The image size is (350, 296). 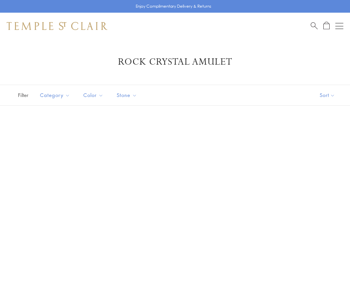 What do you see at coordinates (56, 95) in the screenshot?
I see `span: Category` at bounding box center [56, 95].